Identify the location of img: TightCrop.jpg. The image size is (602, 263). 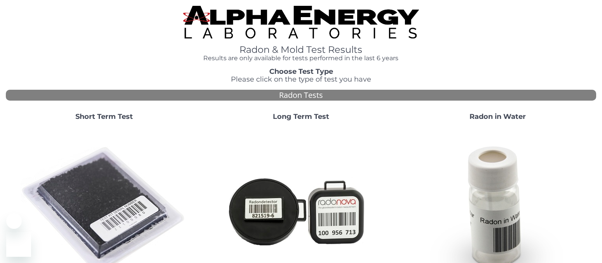
(301, 22).